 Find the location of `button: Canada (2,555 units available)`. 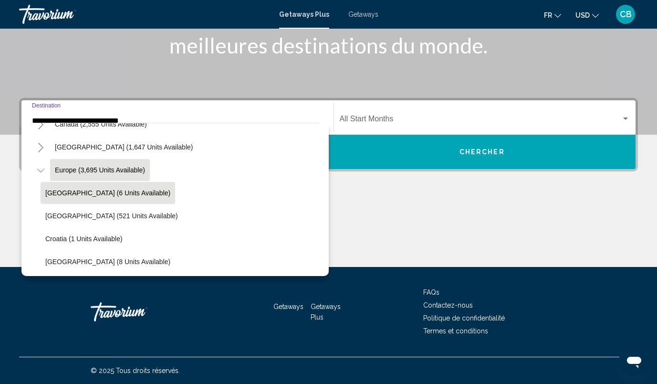

button: Canada (2,555 units available) is located at coordinates (101, 124).